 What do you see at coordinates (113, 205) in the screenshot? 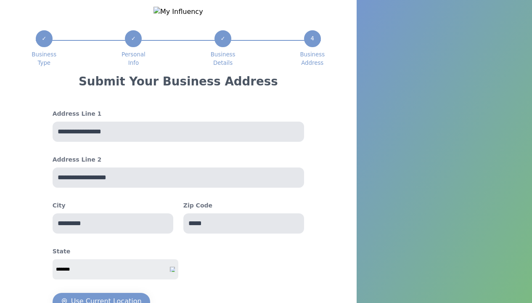
I see `h4: City` at bounding box center [113, 205].